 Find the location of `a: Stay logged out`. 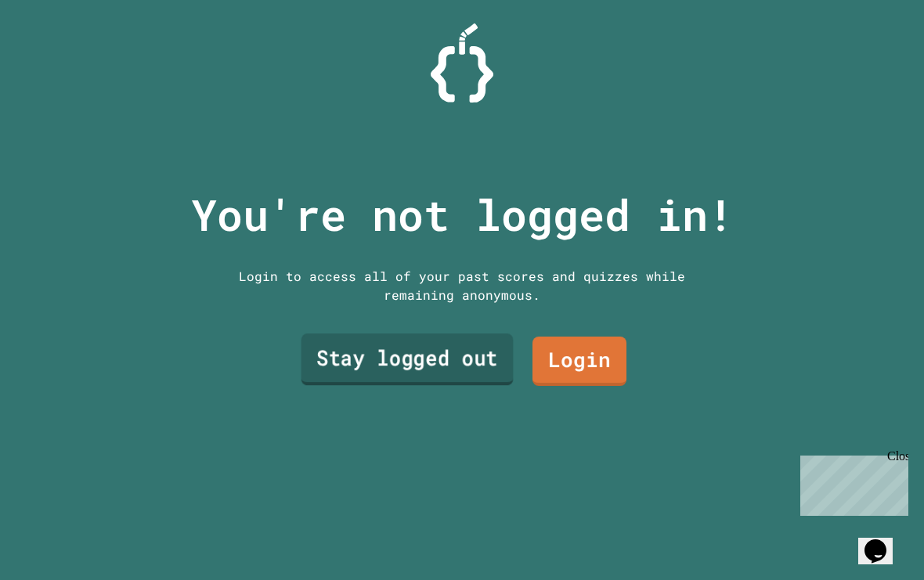

a: Stay logged out is located at coordinates (407, 359).